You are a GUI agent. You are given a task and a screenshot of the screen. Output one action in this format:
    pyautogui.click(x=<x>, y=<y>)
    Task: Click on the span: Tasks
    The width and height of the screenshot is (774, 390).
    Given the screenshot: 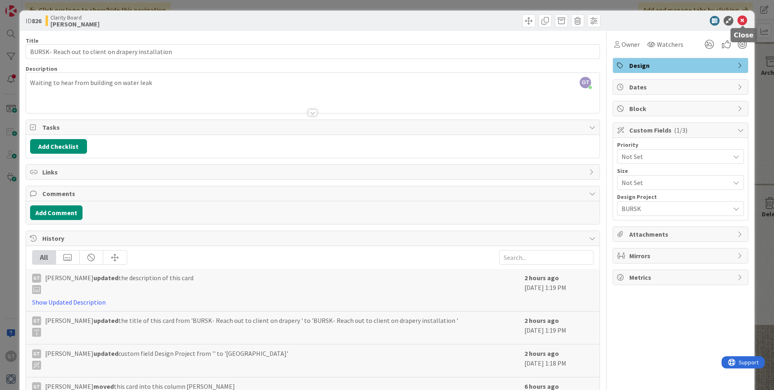 What is the action you would take?
    pyautogui.click(x=314, y=127)
    